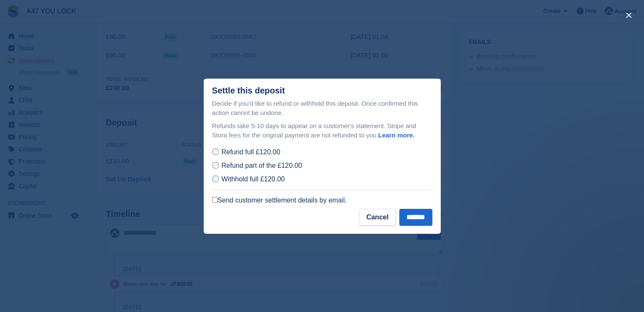 Image resolution: width=644 pixels, height=312 pixels. What do you see at coordinates (262, 165) in the screenshot?
I see `span: Refund part of the £120.00` at bounding box center [262, 165].